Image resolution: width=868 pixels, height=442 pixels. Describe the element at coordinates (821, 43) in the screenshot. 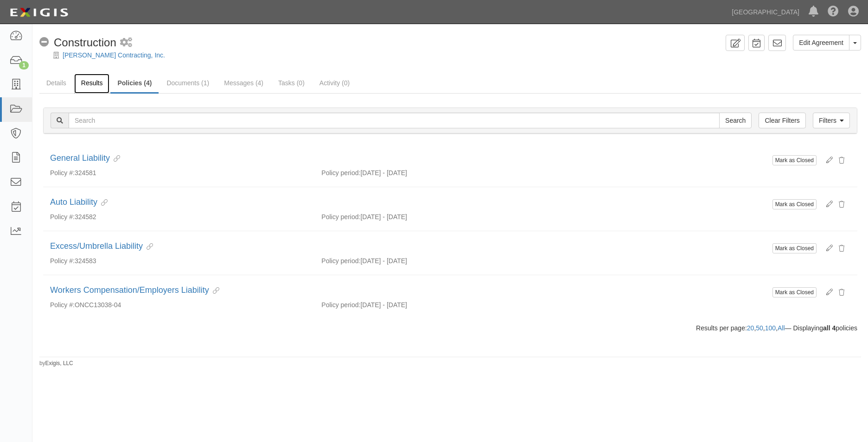

I see `a: Edit Agreement` at that location.